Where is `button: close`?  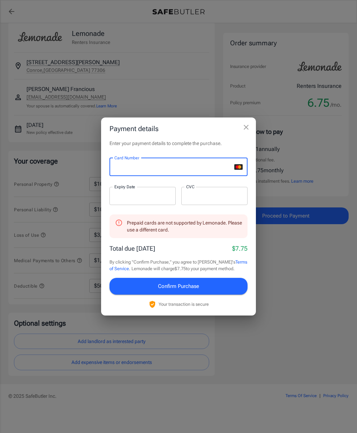 button: close is located at coordinates (246, 127).